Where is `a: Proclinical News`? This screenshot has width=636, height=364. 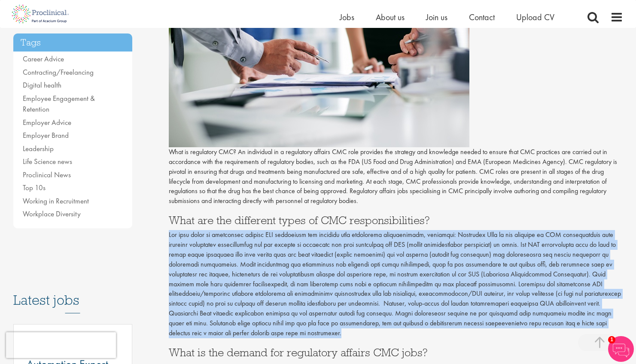
a: Proclinical News is located at coordinates (47, 175).